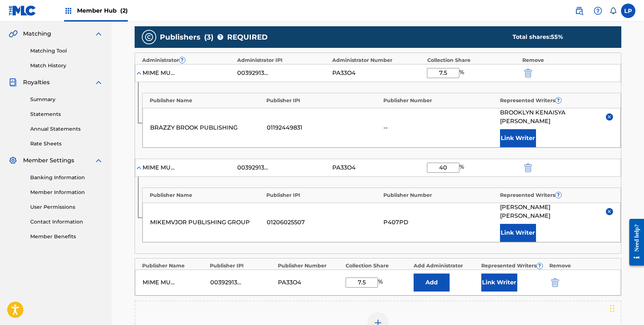 The image size is (644, 325). What do you see at coordinates (207, 223) in the screenshot?
I see `div: MIKEMVJOR PUBLISHING GROUP` at bounding box center [207, 223].